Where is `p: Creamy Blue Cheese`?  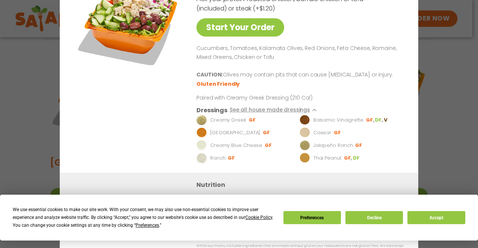 p: Creamy Blue Cheese is located at coordinates (236, 146).